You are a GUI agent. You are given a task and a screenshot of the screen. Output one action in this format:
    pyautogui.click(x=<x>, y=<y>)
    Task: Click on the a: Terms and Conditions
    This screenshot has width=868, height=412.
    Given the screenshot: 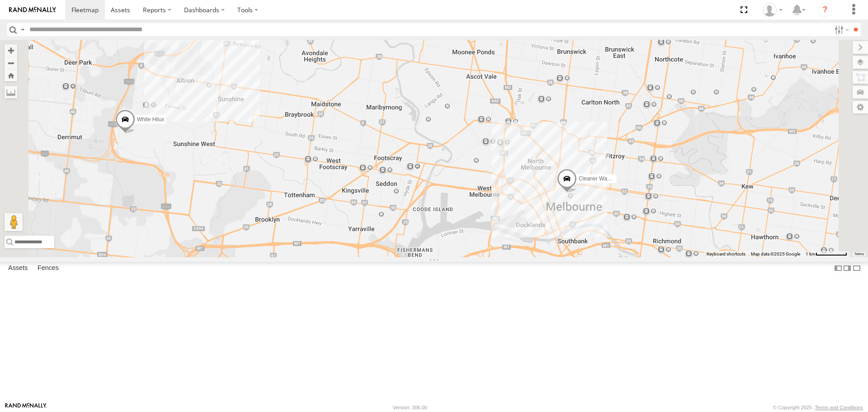 What is the action you would take?
    pyautogui.click(x=839, y=407)
    